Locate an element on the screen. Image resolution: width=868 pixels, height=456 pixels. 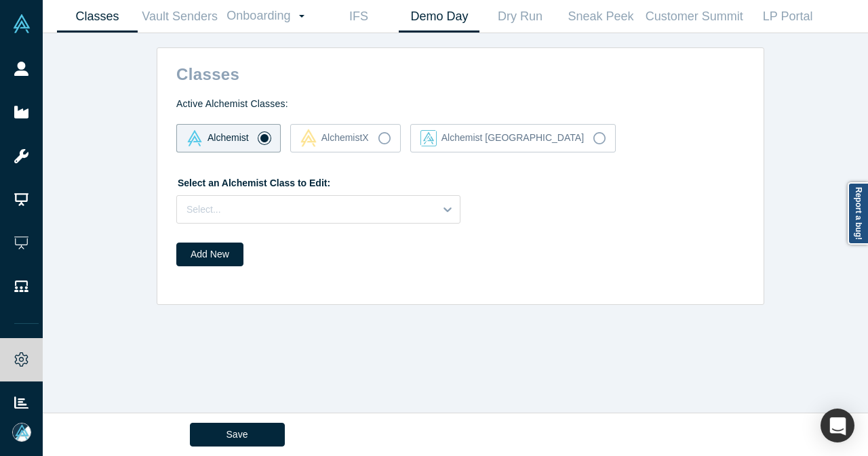
h4: Active Alchemist Classes: is located at coordinates (460, 104).